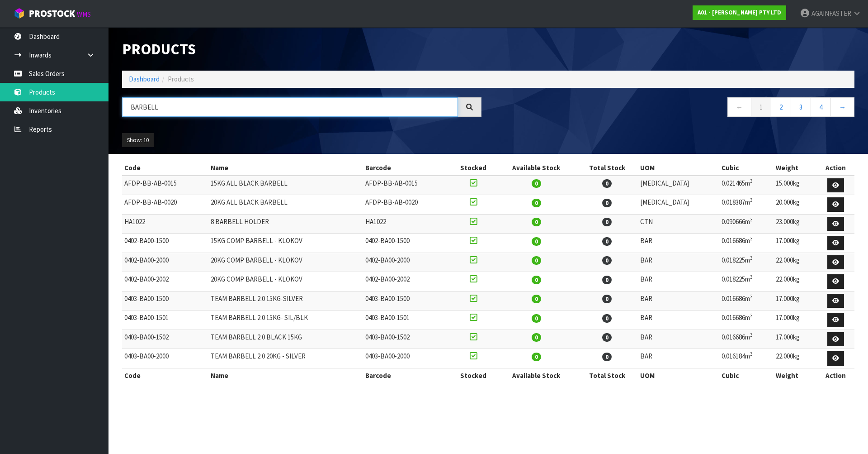 The height and width of the screenshot is (454, 868). What do you see at coordinates (406, 301) in the screenshot?
I see `td: 0403-BA00-1500` at bounding box center [406, 301].